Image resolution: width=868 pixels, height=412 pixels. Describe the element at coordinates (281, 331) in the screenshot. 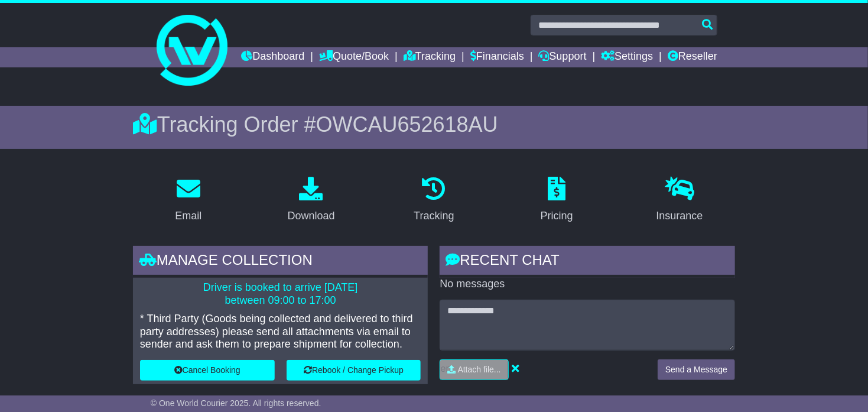

I see `p: * Third Party (Goods being collected and delivered to third party addresses) please send all atta...` at that location.